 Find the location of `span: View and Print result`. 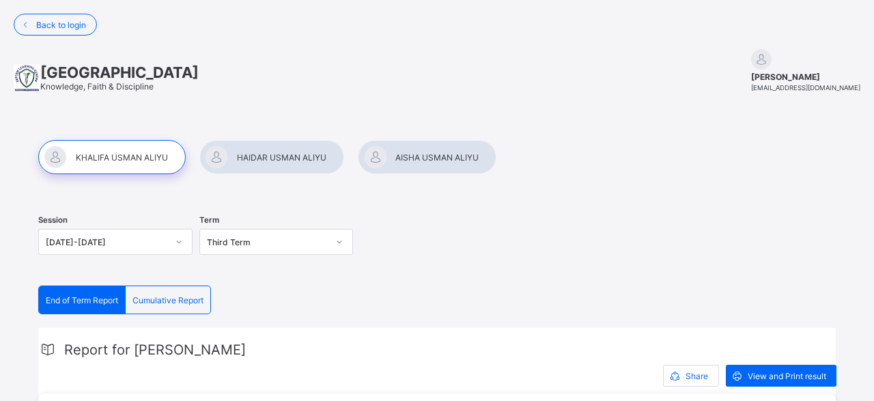

span: View and Print result is located at coordinates (786, 375).